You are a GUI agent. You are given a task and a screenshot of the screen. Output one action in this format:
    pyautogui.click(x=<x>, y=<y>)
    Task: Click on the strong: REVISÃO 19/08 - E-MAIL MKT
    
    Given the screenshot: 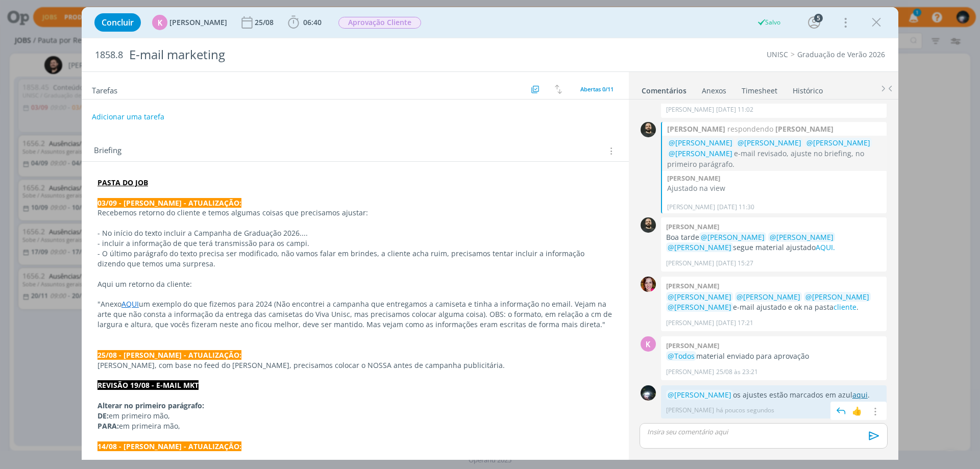 What is the action you would take?
    pyautogui.click(x=148, y=385)
    